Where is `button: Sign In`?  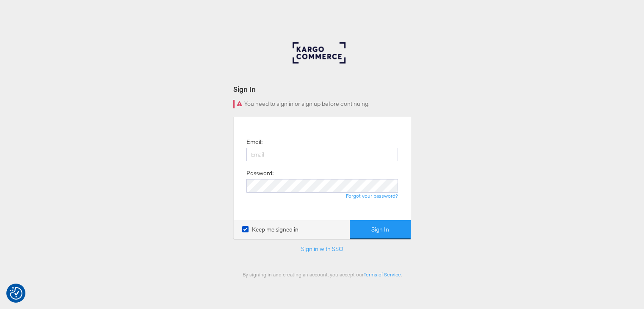 button: Sign In is located at coordinates (380, 229).